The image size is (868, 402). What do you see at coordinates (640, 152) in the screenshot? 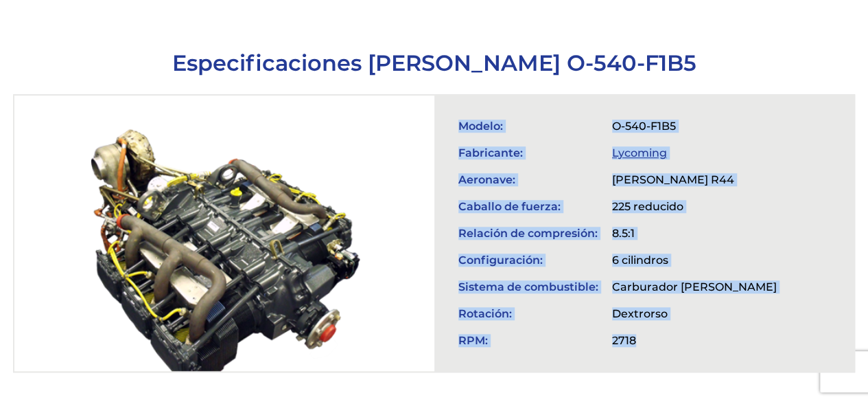
I see `a: Lycoming` at bounding box center [640, 152].